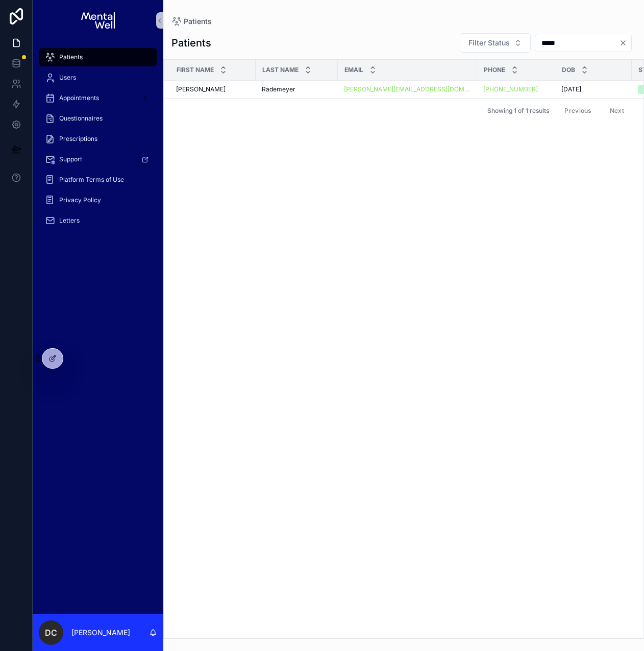 The width and height of the screenshot is (644, 651). Describe the element at coordinates (98, 119) in the screenshot. I see `a: Questionnaires` at that location.